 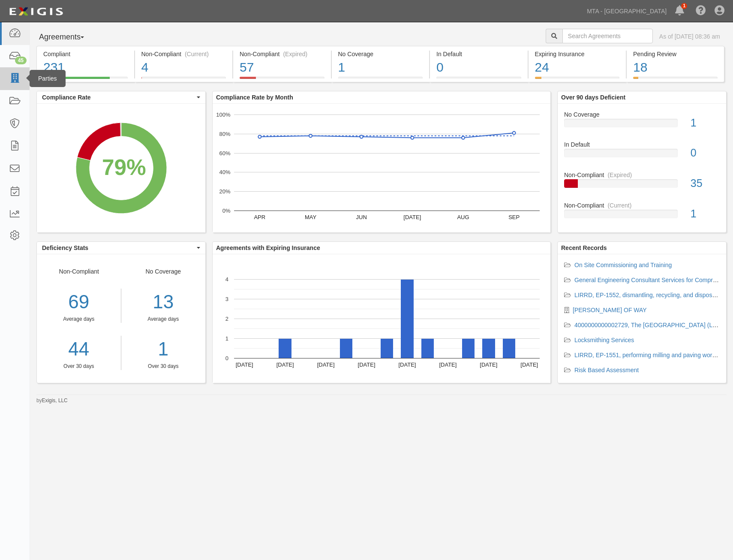 I want to click on a: Expiring Insurance24, so click(x=577, y=80).